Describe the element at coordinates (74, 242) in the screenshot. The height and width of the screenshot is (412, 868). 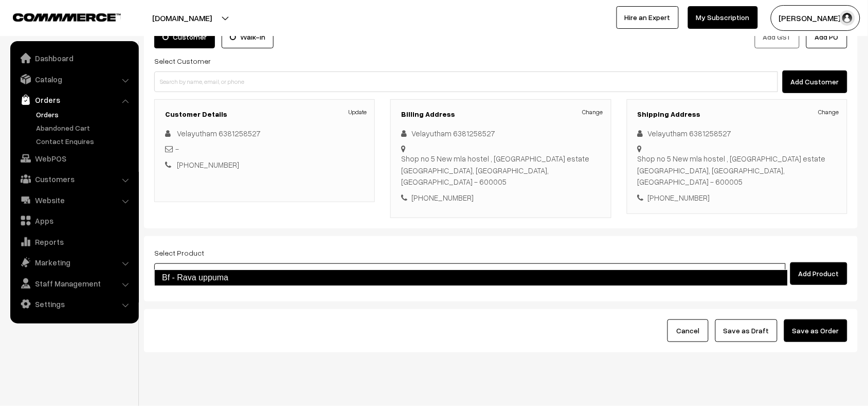
I see `a: Reports` at that location.